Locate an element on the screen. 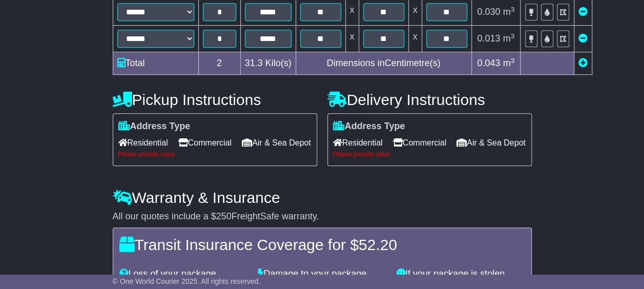 Image resolution: width=644 pixels, height=289 pixels. h4: Warranty & Insurance is located at coordinates (322, 197).